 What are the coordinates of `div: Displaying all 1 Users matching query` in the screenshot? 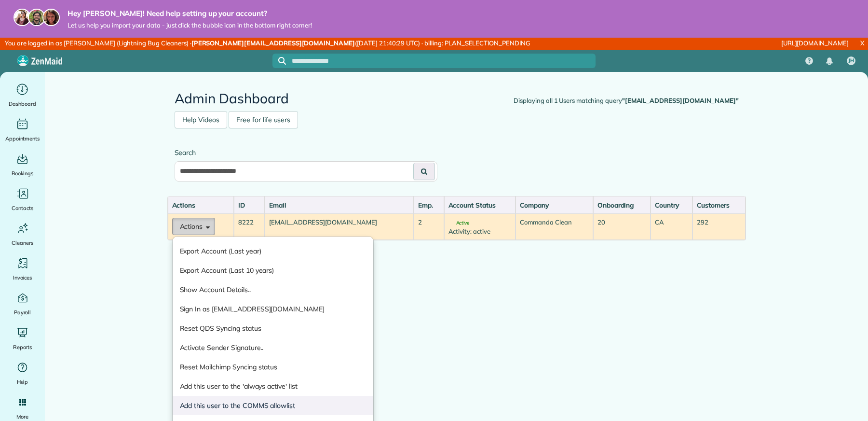 It's located at (626, 101).